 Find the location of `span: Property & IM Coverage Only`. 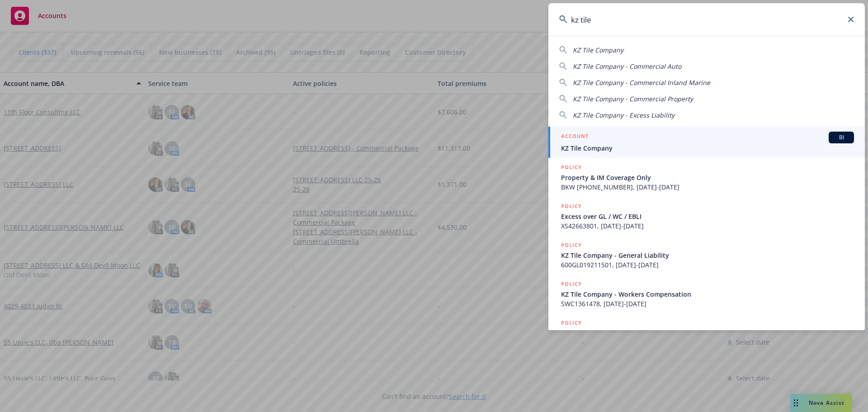

span: Property & IM Coverage Only is located at coordinates (708, 177).